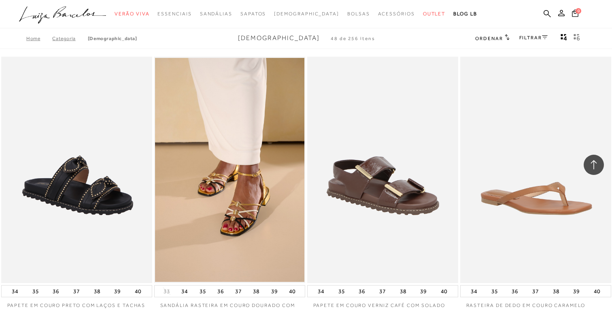  I want to click on a: BLOG LB, so click(465, 14).